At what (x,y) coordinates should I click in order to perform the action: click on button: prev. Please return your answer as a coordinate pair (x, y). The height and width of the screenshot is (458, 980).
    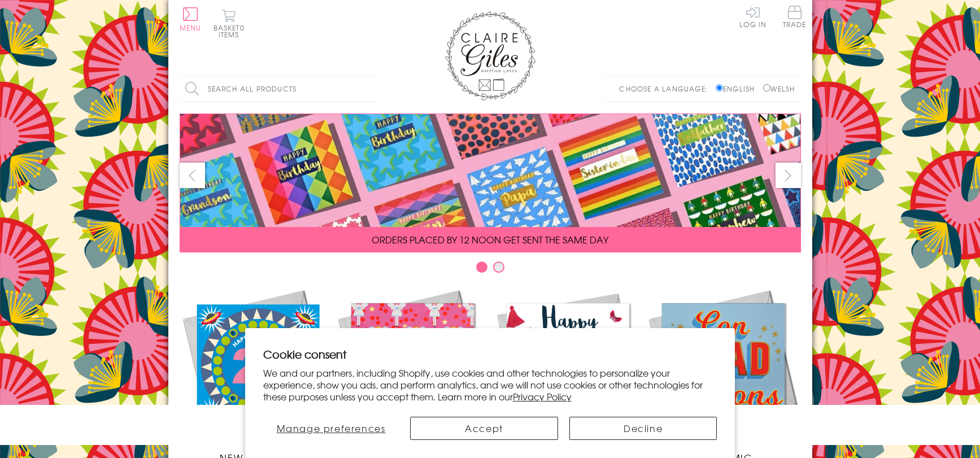
    Looking at the image, I should click on (192, 175).